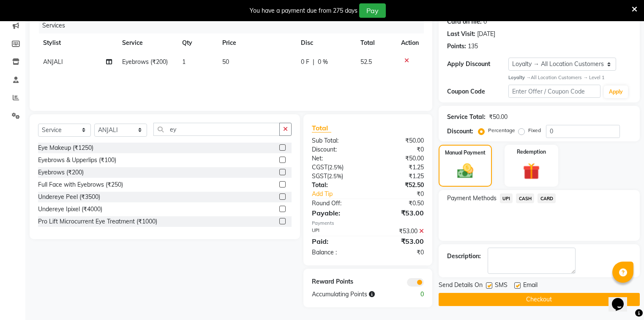  What do you see at coordinates (525, 198) in the screenshot?
I see `span: CASH` at bounding box center [525, 198].